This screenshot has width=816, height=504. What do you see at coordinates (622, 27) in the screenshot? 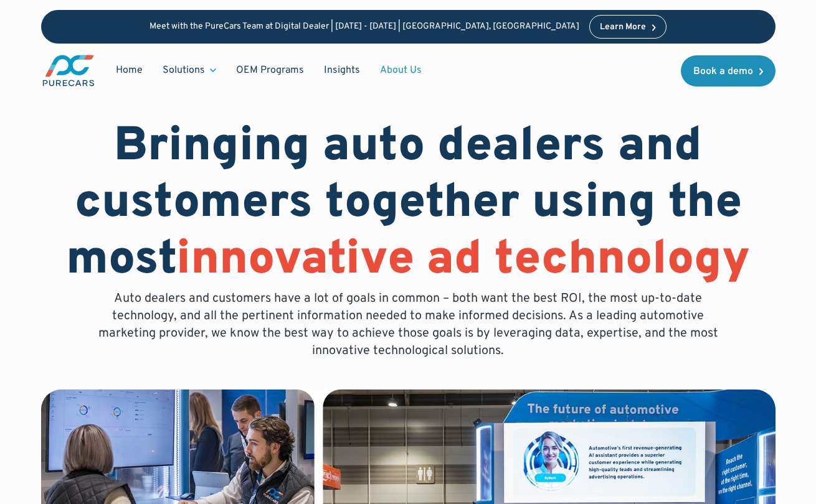
I see `div: Learn More` at bounding box center [622, 27].